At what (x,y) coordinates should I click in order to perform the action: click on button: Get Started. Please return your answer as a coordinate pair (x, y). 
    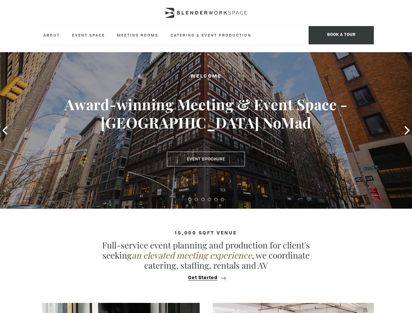
    Looking at the image, I should click on (206, 278).